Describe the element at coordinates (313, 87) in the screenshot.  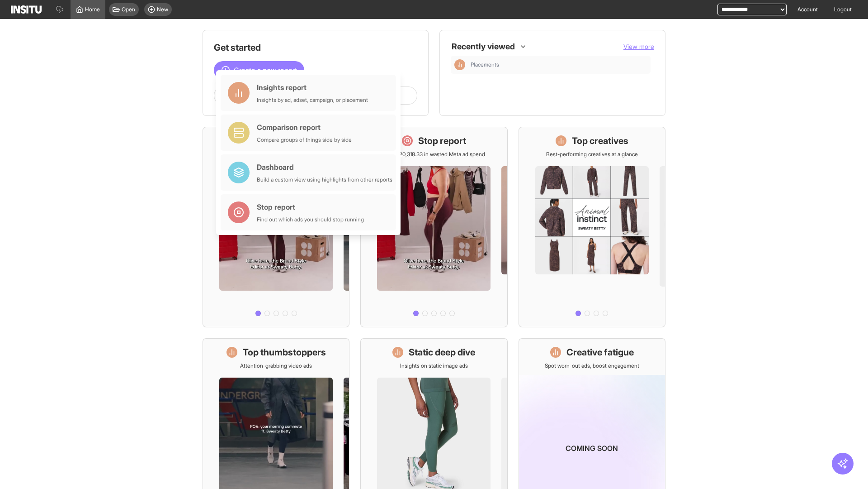
I see `div: Insights report` at that location.